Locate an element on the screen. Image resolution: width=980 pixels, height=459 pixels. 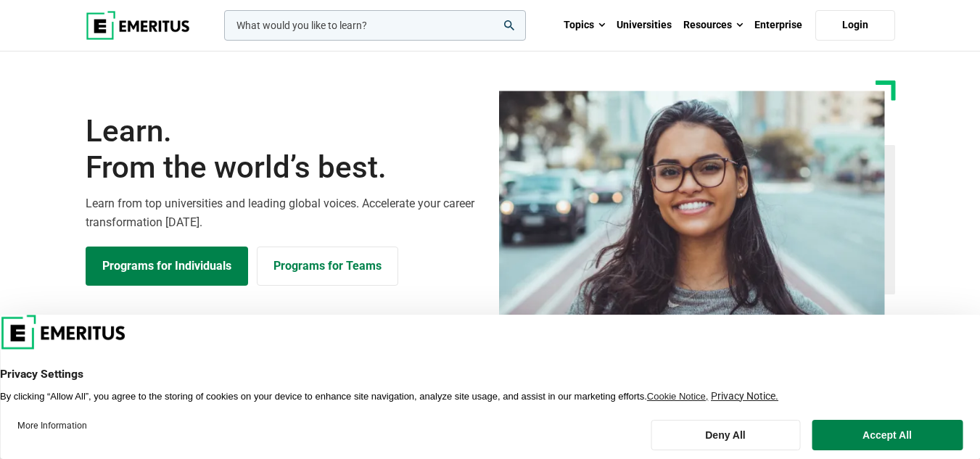
a: Explore for Business is located at coordinates (328, 266).